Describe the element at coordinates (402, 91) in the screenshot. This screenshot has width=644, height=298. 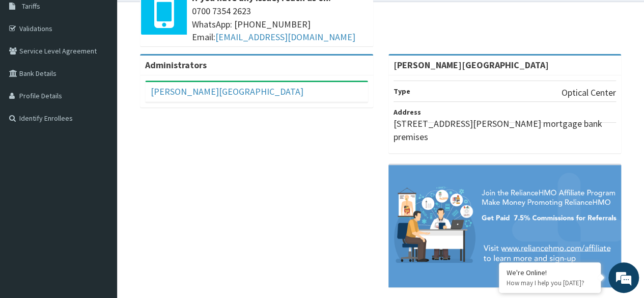
I see `b: Type` at that location.